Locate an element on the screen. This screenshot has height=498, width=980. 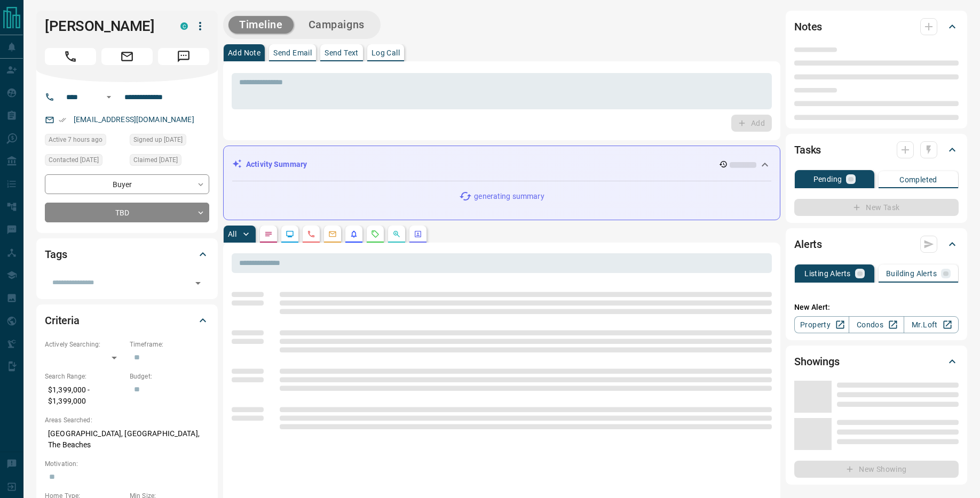
svg: Notes is located at coordinates (269, 234).